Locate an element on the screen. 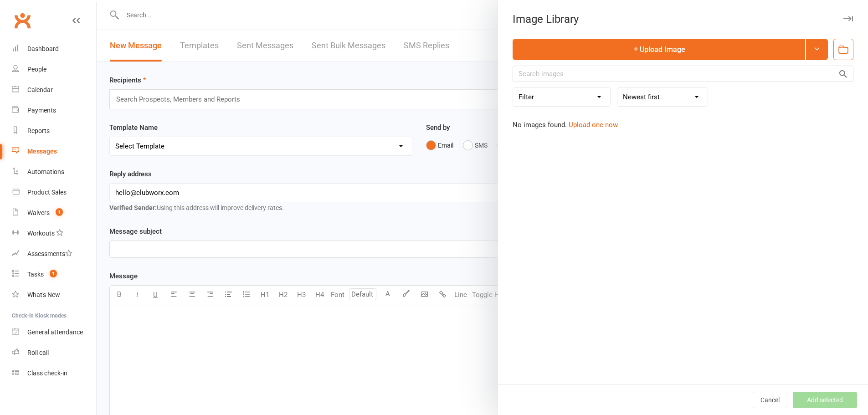  div: Image Library is located at coordinates (683, 19).